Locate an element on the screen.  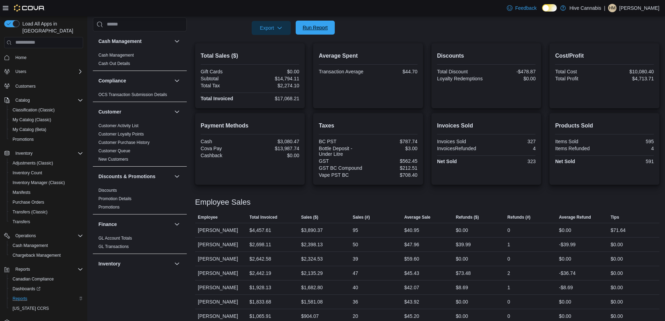
div: $40.95 is located at coordinates (411, 230).